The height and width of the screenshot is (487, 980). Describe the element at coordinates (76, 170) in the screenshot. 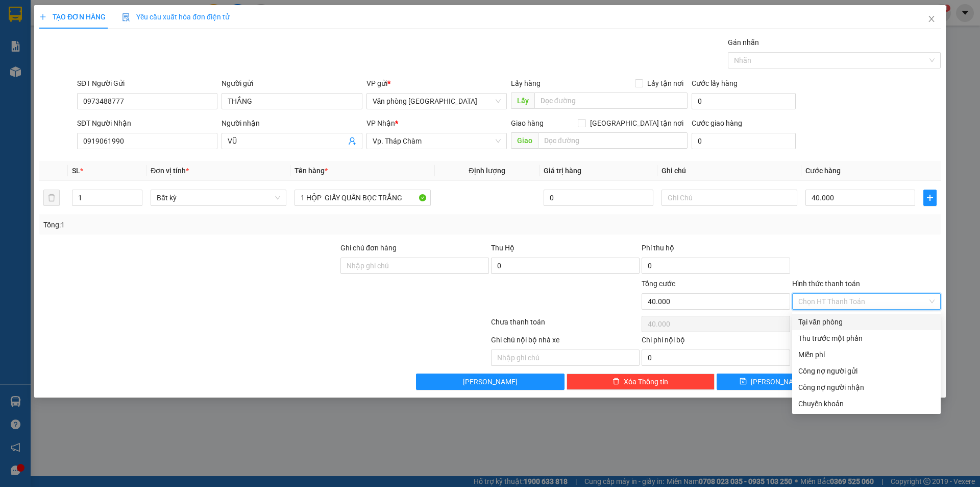

I see `span: SL` at that location.